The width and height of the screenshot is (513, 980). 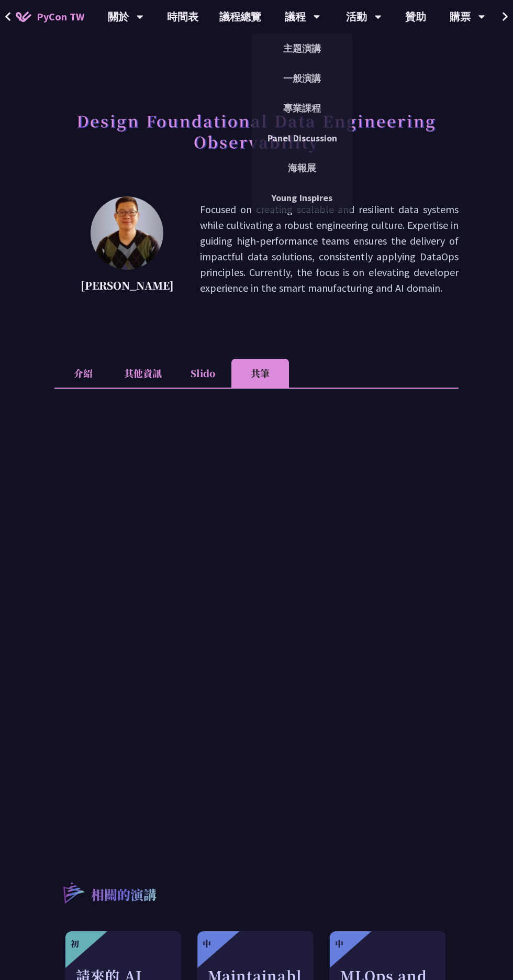 I want to click on li: 共筆, so click(x=260, y=373).